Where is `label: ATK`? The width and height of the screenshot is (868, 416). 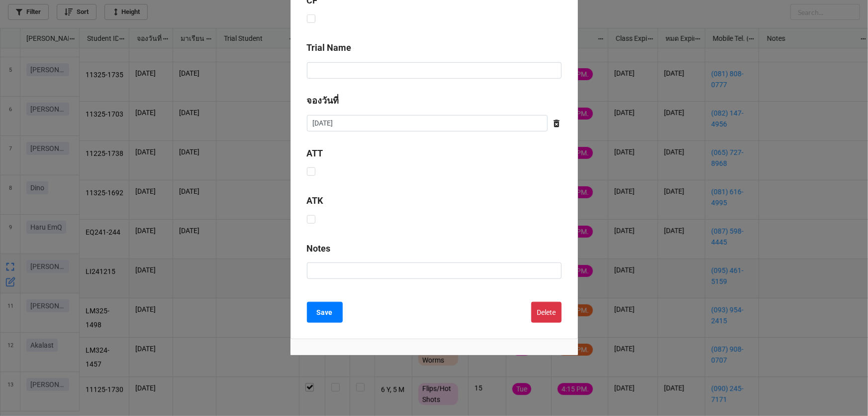 label: ATK is located at coordinates (315, 201).